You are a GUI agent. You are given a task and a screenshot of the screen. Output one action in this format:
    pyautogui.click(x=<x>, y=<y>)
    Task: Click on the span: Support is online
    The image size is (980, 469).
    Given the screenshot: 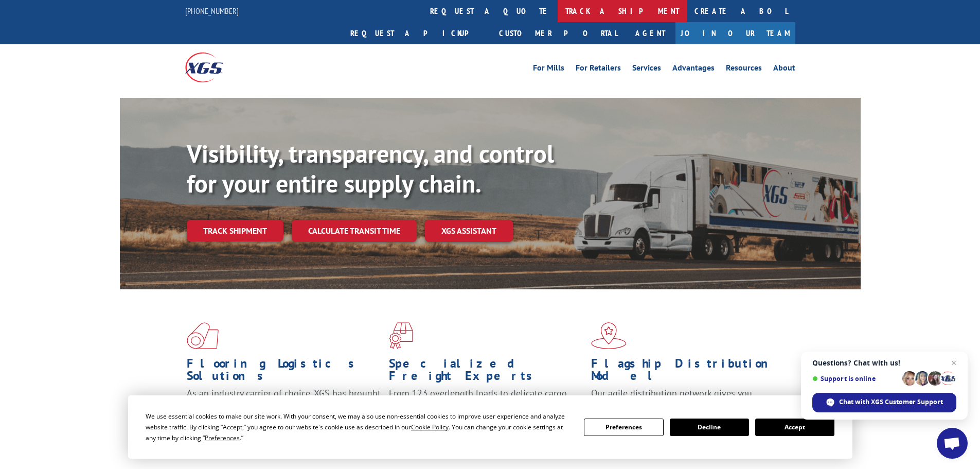 What is the action you would take?
    pyautogui.click(x=856, y=378)
    